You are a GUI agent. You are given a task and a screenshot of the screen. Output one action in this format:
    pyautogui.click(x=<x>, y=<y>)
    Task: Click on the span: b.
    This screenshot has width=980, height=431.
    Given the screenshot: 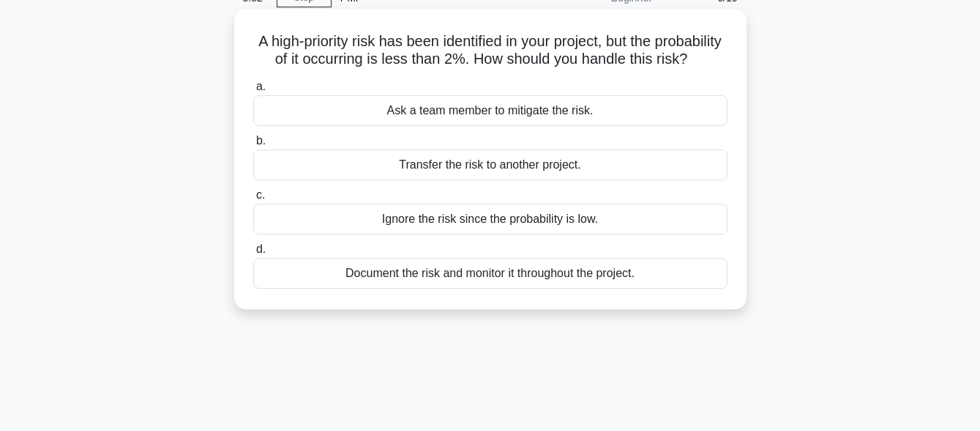 What is the action you would take?
    pyautogui.click(x=261, y=140)
    